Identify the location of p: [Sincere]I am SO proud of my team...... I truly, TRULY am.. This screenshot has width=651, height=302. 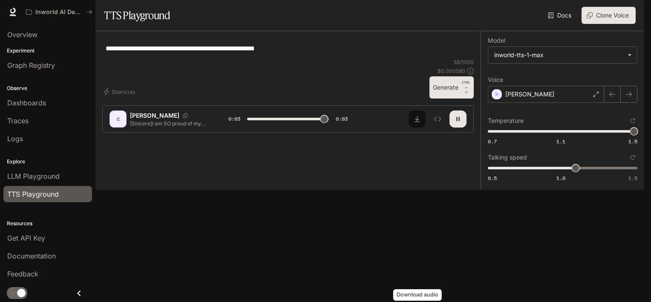
(169, 123).